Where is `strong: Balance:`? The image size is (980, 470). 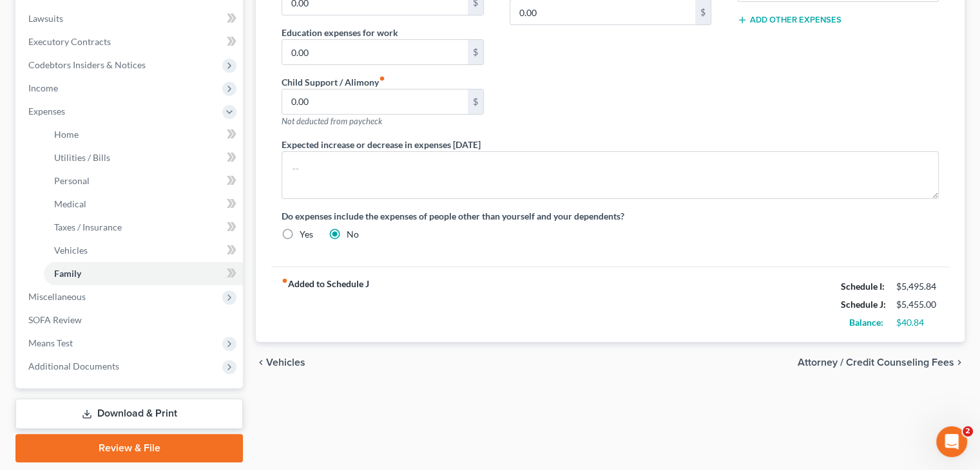 strong: Balance: is located at coordinates (866, 322).